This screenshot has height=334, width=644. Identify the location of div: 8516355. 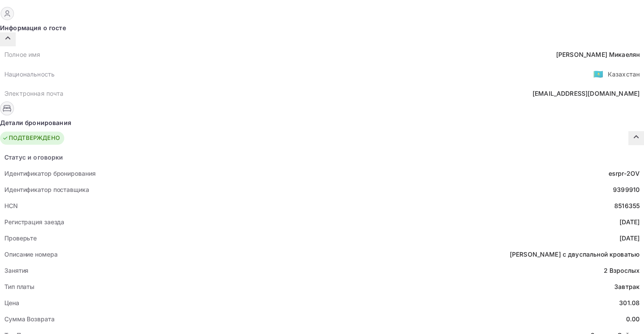
(627, 206).